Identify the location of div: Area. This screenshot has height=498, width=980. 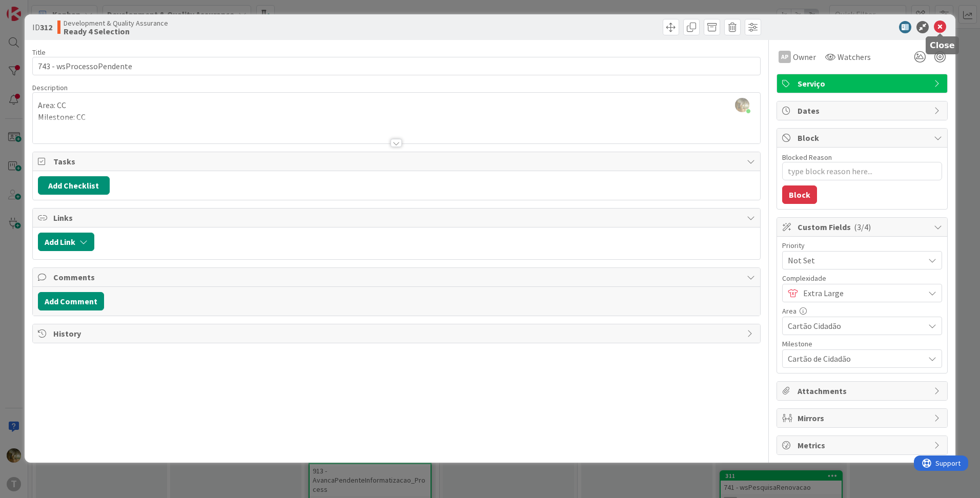
(863, 311).